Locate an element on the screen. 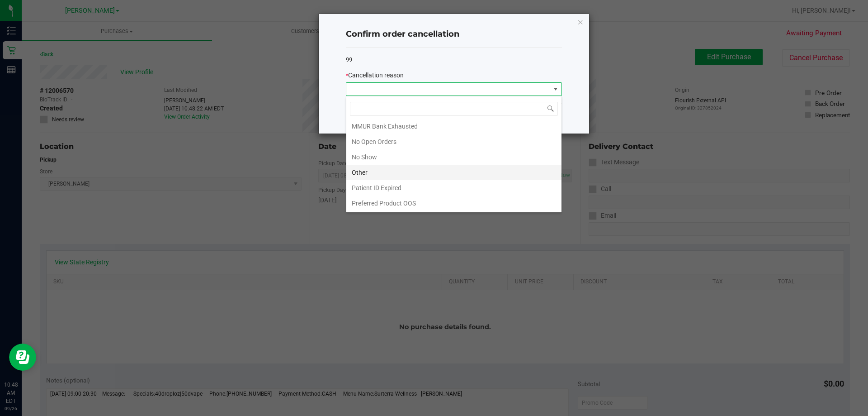 The height and width of the screenshot is (416, 868). li: No Show is located at coordinates (454, 157).